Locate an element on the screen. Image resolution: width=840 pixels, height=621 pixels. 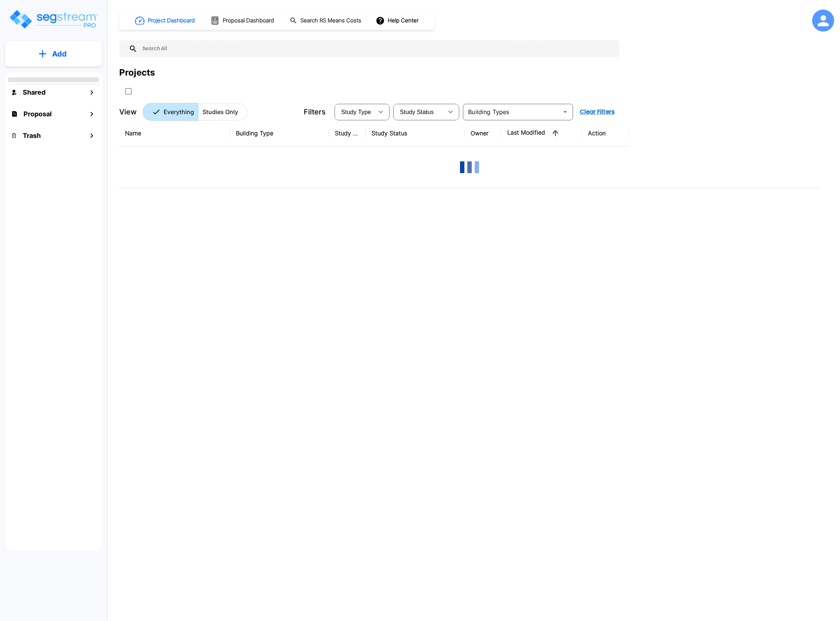
th: Study Type is located at coordinates (348, 133).